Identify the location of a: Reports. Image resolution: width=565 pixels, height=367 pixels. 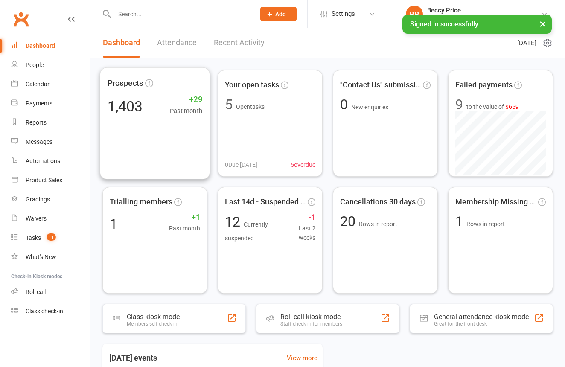
(50, 123).